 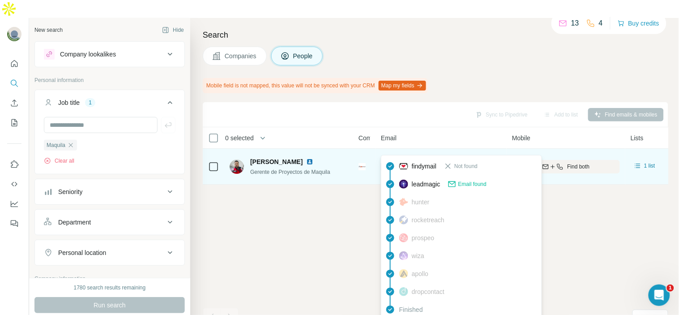 What do you see at coordinates (110, 288) in the screenshot?
I see `div: 1780 search results remaining` at bounding box center [110, 288].